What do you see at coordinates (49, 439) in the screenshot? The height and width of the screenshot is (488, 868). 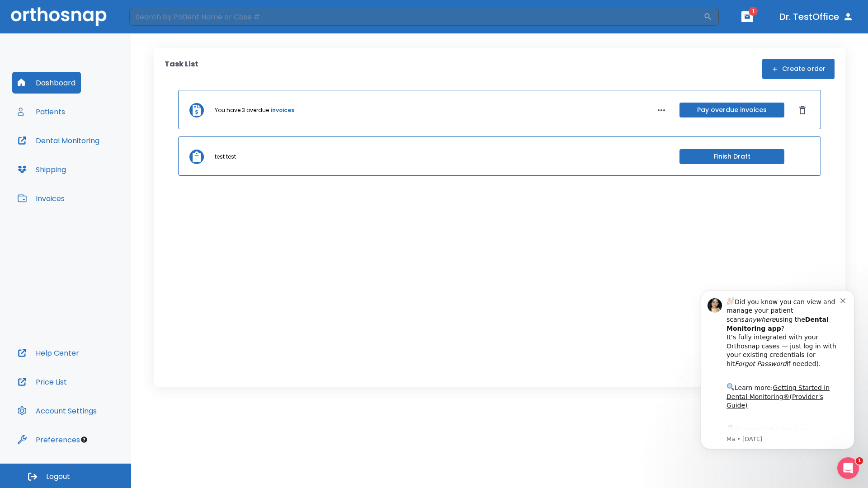 I see `a: Preferences` at bounding box center [49, 439].